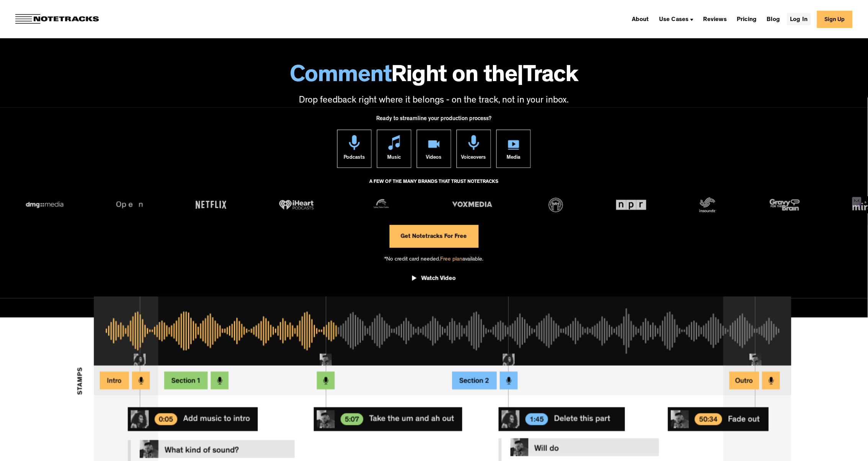  Describe the element at coordinates (439, 279) in the screenshot. I see `div: Watch Video` at that location.